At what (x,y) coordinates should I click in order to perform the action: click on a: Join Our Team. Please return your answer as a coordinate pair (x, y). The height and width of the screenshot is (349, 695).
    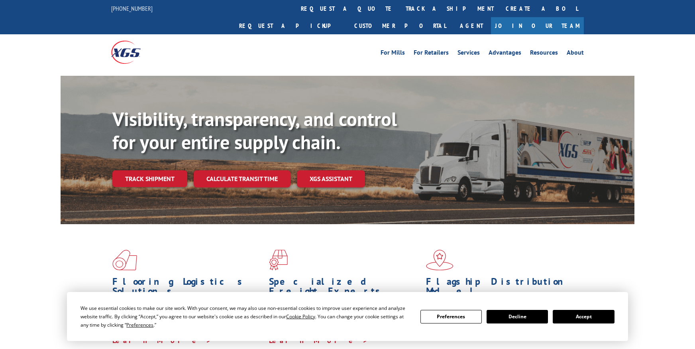
    Looking at the image, I should click on (537, 25).